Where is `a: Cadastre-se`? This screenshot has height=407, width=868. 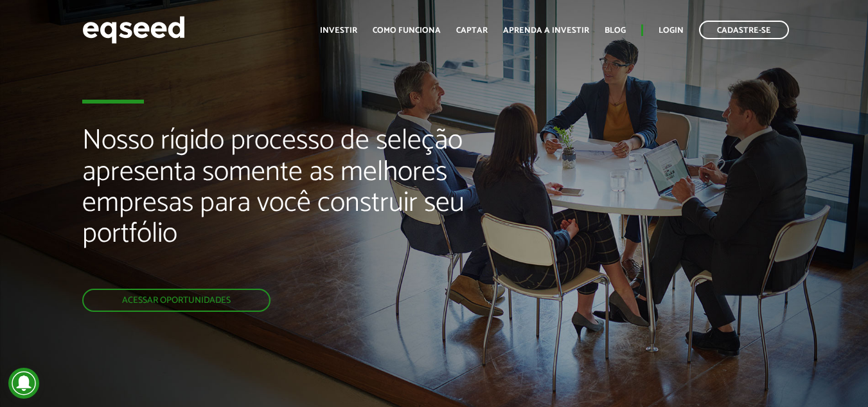
a: Cadastre-se is located at coordinates (744, 29).